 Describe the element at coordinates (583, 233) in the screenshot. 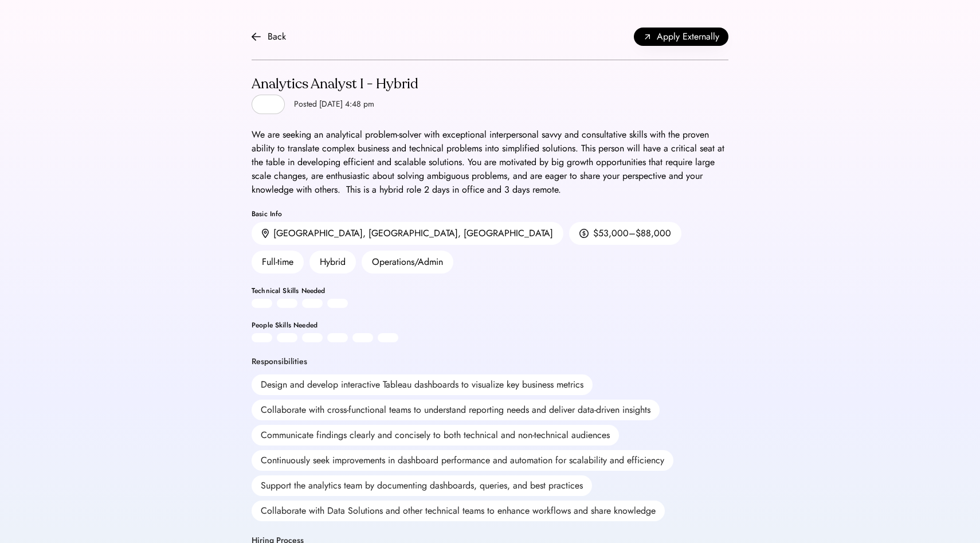

I see `img: money.svg` at that location.